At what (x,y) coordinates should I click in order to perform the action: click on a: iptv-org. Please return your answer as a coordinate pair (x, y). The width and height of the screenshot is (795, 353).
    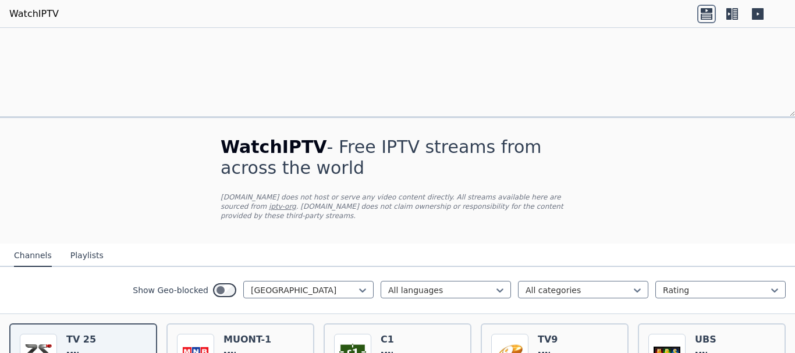
    Looking at the image, I should click on (282, 207).